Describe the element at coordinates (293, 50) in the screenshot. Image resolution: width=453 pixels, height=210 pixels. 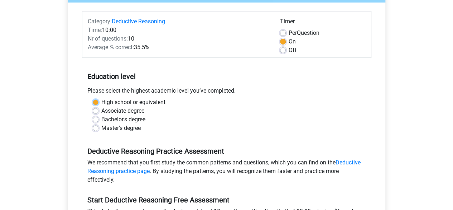
I see `label: Off` at that location.